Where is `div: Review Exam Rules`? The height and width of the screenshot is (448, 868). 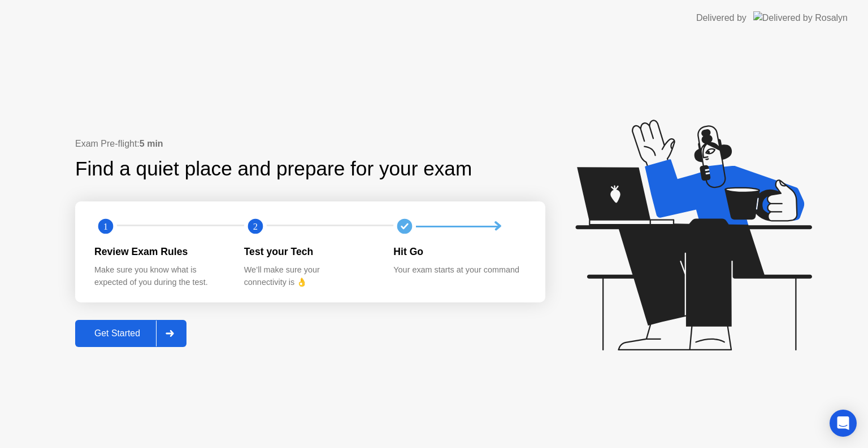
div: Review Exam Rules is located at coordinates (160, 252).